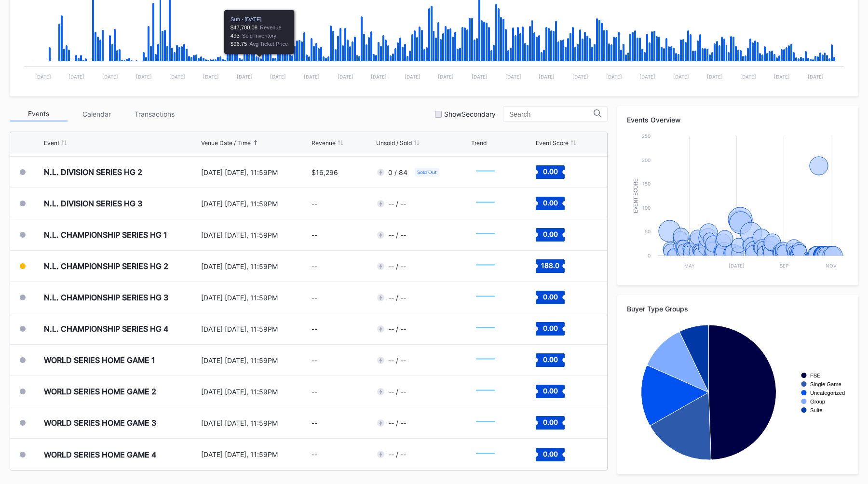  I want to click on text: Suite, so click(817, 410).